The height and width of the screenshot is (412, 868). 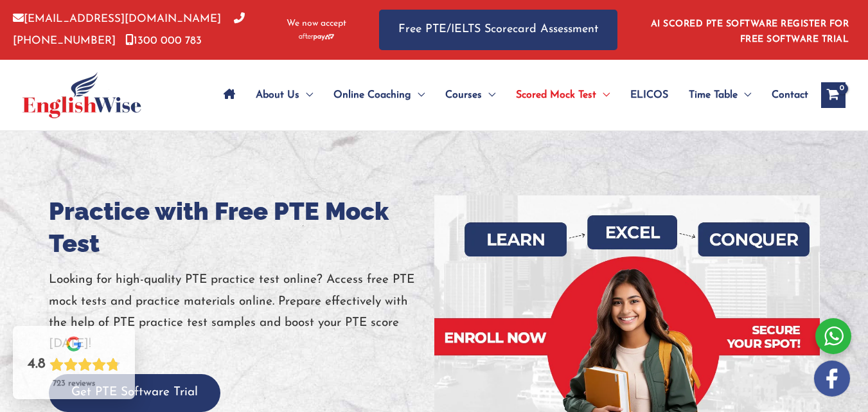 I want to click on span: ELICOS, so click(x=649, y=95).